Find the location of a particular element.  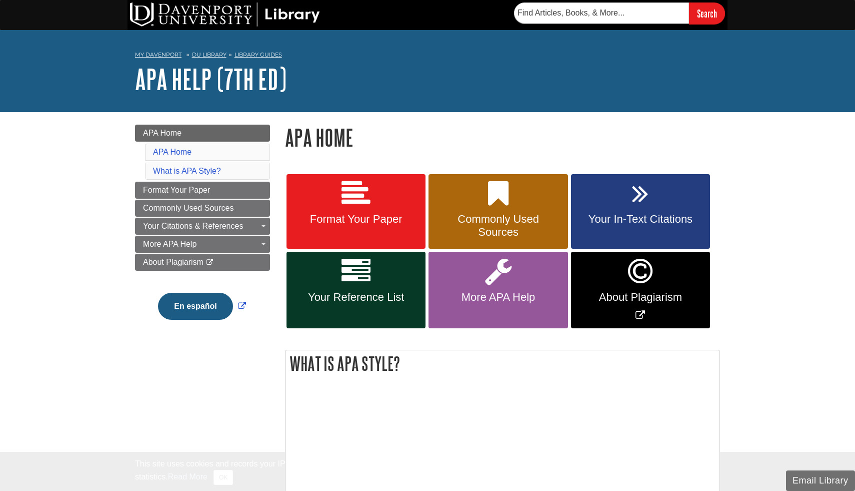

input: Search is located at coordinates (707, 13).